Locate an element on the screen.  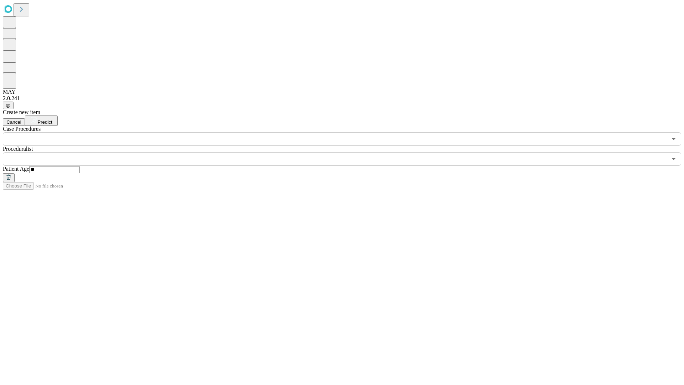
span: Proceduralist is located at coordinates (18, 149).